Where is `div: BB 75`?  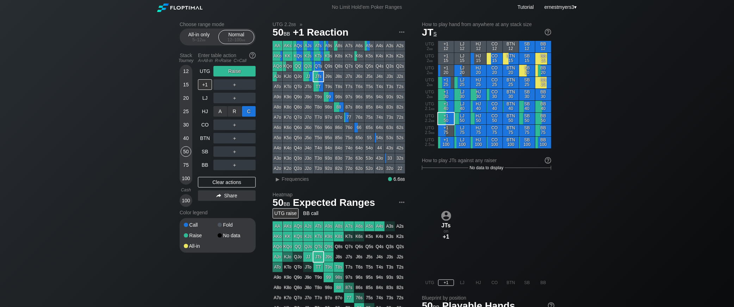 div: BB 75 is located at coordinates (543, 130).